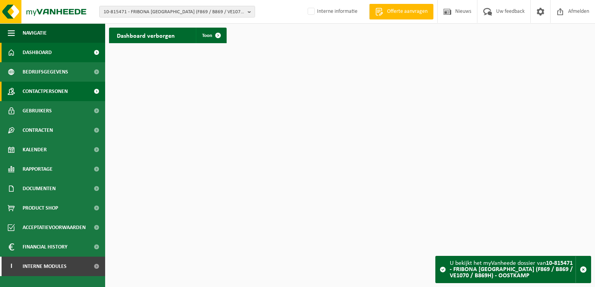  What do you see at coordinates (11, 267) in the screenshot?
I see `span: I` at bounding box center [11, 267].